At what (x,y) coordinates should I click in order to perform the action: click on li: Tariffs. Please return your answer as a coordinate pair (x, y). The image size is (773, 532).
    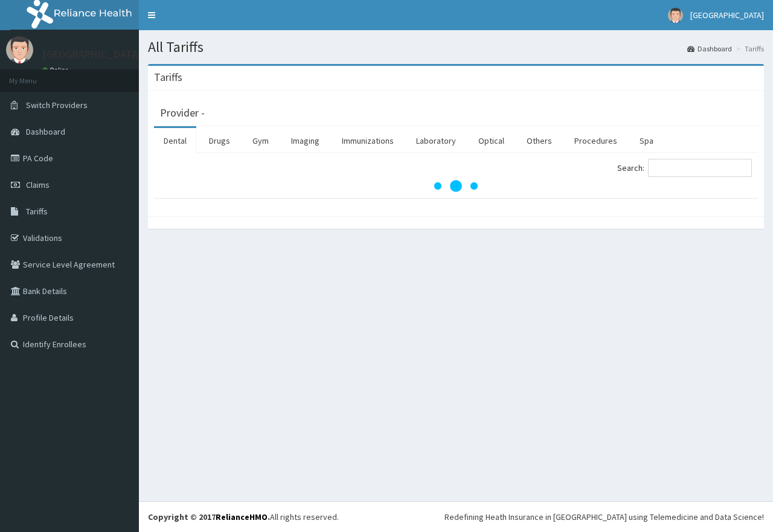
    Looking at the image, I should click on (748, 48).